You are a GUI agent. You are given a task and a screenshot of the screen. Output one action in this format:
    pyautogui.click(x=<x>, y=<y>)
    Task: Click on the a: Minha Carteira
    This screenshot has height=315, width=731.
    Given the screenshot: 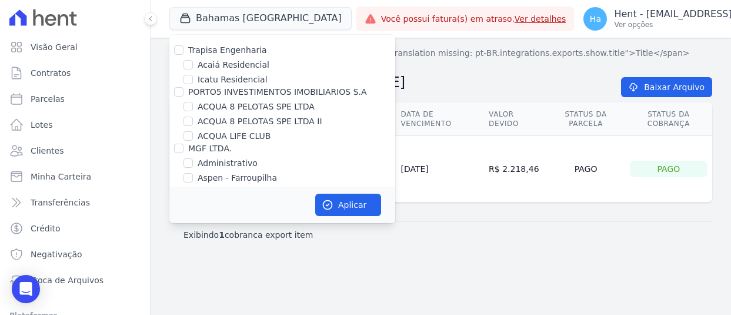 What is the action you would take?
    pyautogui.click(x=75, y=177)
    